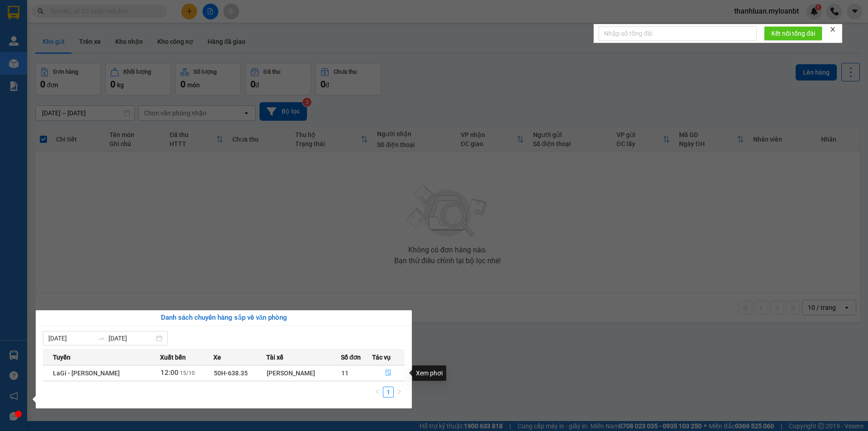  I want to click on a: 1, so click(388, 392).